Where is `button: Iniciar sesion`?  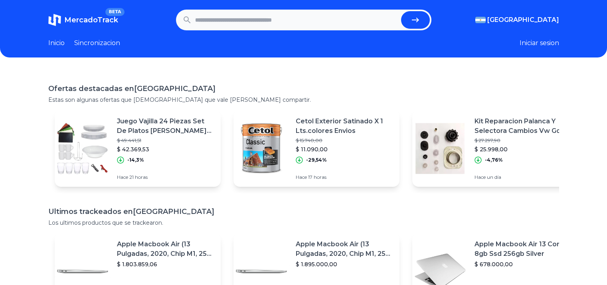 button: Iniciar sesion is located at coordinates (539, 43).